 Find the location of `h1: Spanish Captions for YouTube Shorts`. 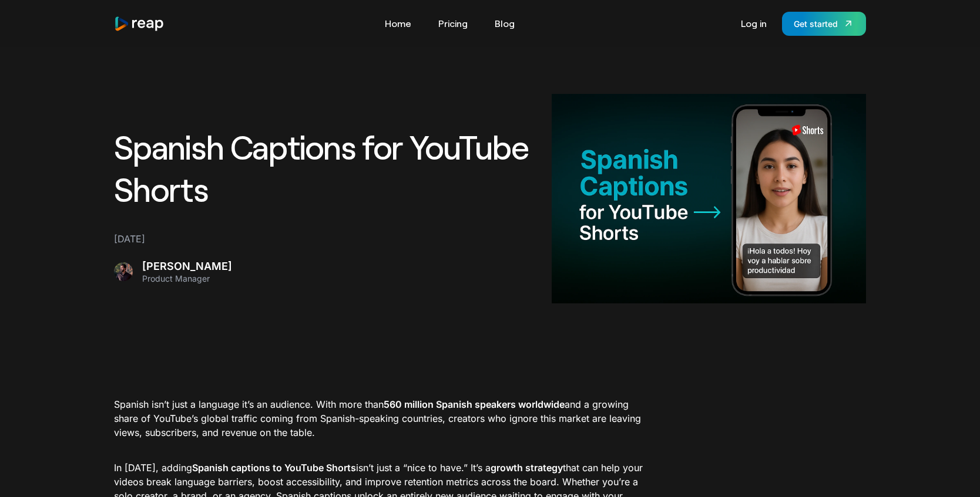

h1: Spanish Captions for YouTube Shorts is located at coordinates (325, 168).